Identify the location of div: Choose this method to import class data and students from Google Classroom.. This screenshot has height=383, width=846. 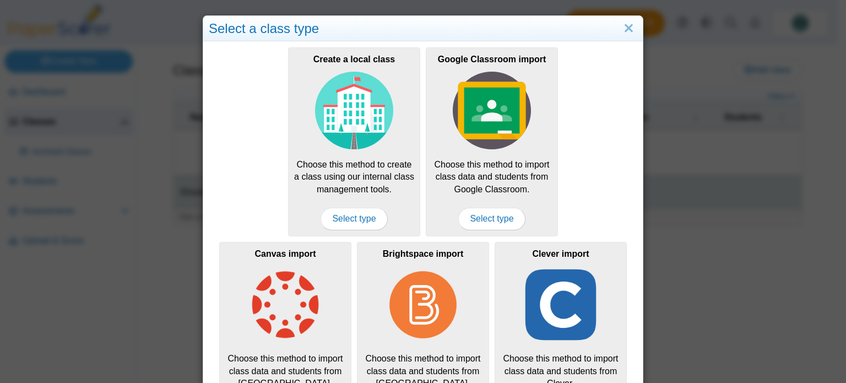
(492, 142).